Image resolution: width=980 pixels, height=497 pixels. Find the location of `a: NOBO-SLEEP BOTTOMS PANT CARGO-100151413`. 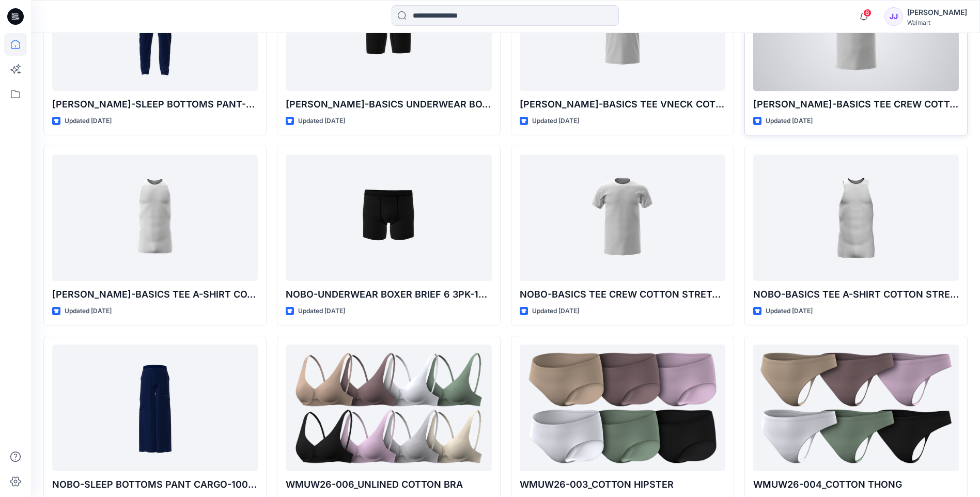

a: NOBO-SLEEP BOTTOMS PANT CARGO-100151413 is located at coordinates (155, 408).